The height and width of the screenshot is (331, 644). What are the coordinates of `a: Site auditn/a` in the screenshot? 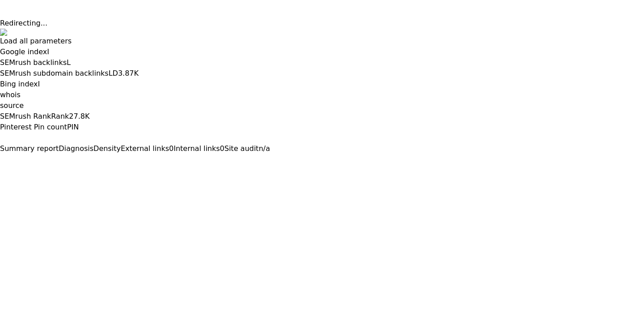 It's located at (247, 148).